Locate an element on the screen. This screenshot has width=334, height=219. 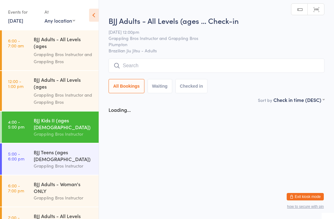
button: how to secure with pin is located at coordinates (305, 206).